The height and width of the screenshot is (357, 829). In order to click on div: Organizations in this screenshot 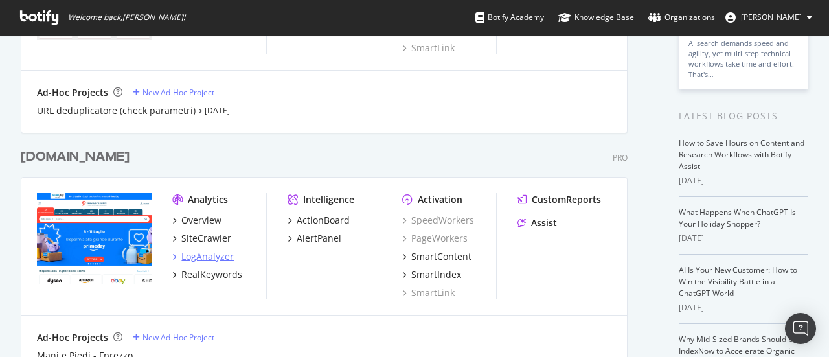, I will do `click(681, 17)`.